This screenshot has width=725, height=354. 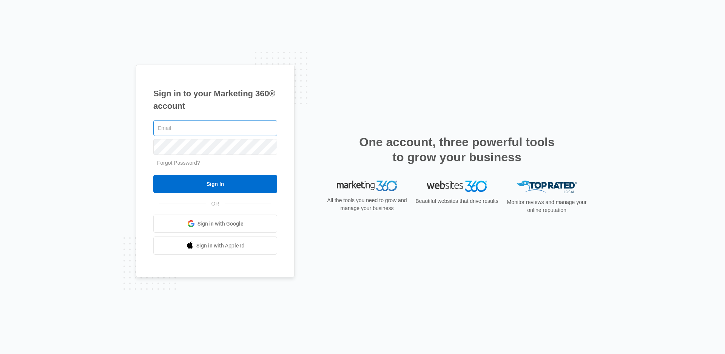 What do you see at coordinates (215, 224) in the screenshot?
I see `a: Sign in with Google` at bounding box center [215, 224].